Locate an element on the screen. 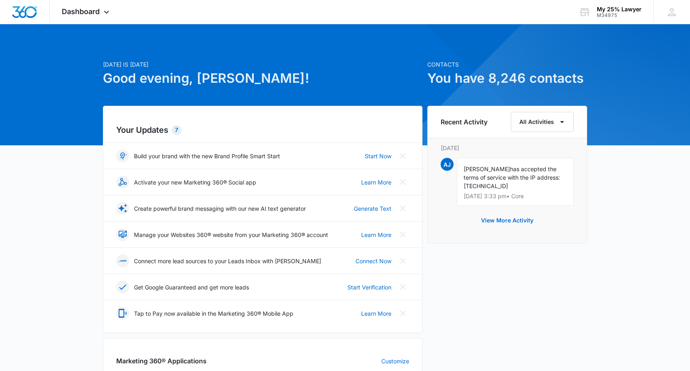 The width and height of the screenshot is (690, 371). h1: You have 8,246 contacts is located at coordinates (507, 78).